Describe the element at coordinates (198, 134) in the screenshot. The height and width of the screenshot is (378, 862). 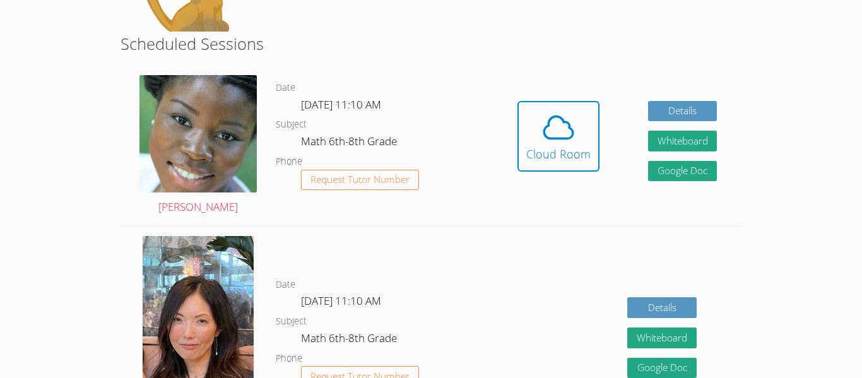
I see `img: 1000004422.jpg` at that location.